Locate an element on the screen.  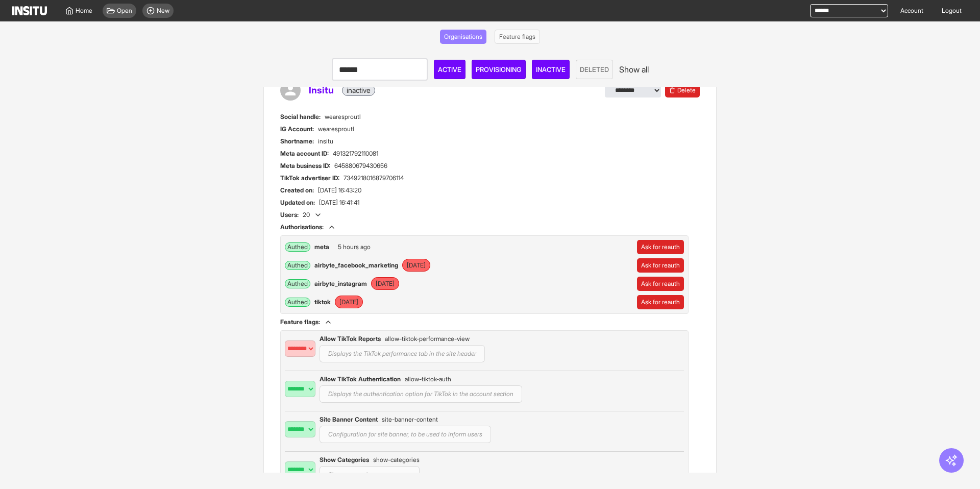
div: 2025 Sep 24 08:52 is located at coordinates (385, 247).